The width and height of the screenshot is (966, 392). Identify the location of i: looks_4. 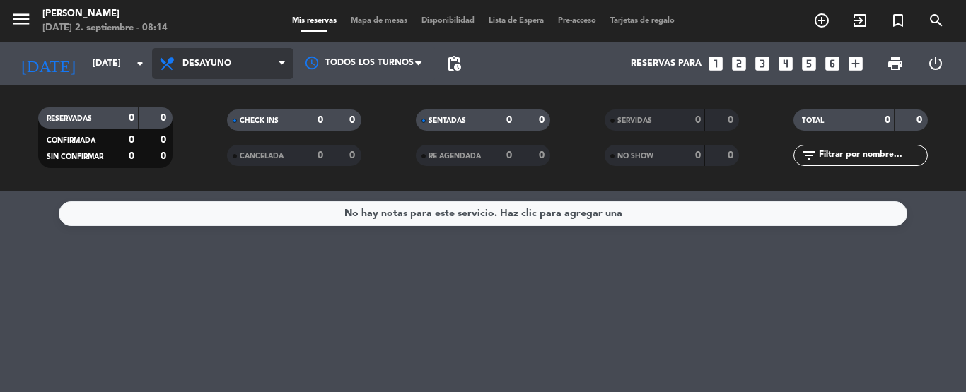
(785, 64).